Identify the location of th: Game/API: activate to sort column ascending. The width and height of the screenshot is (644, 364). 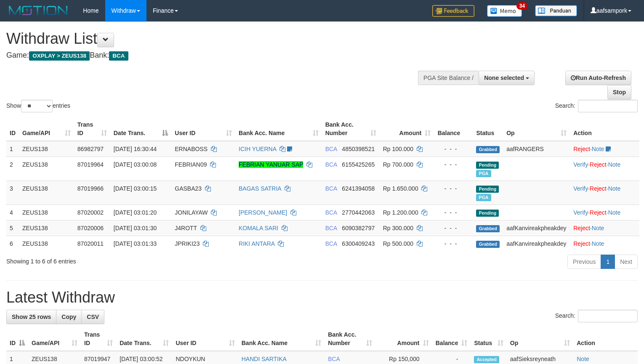
(54, 339).